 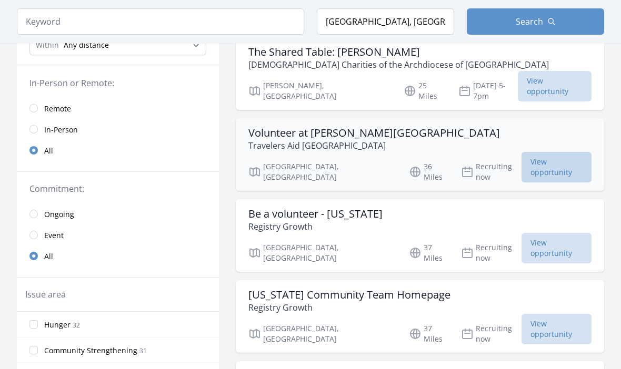 What do you see at coordinates (118, 214) in the screenshot?
I see `a: Ongoing` at bounding box center [118, 214].